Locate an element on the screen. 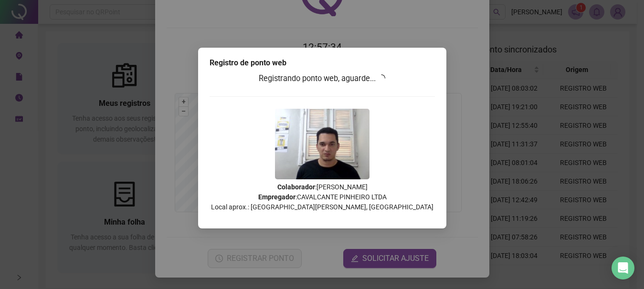 The width and height of the screenshot is (644, 289). h3: Registrando ponto web, aguarde... is located at coordinates (322, 79).